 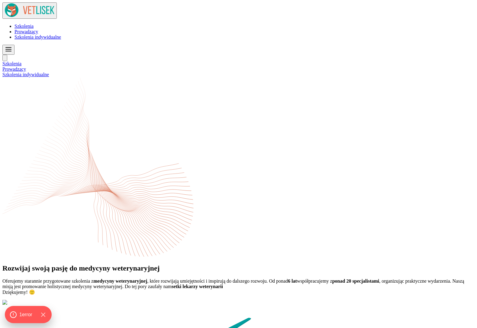 What do you see at coordinates (239, 287) in the screenshot?
I see `p: Oferujemy starannie przygotowane szkolenia z , które rozwijają umiejętności i inspirują do dalsze...` at bounding box center [239, 287].